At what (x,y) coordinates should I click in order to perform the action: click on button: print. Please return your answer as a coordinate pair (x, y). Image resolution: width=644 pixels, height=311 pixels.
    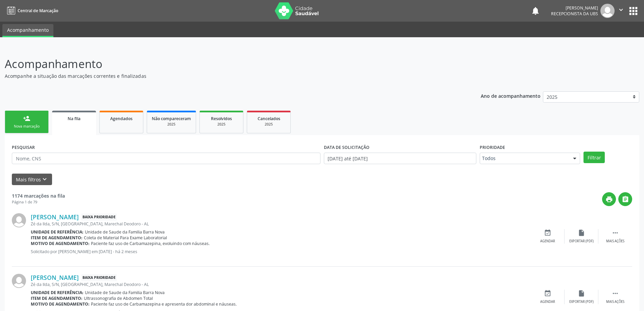
    Looking at the image, I should click on (609, 199).